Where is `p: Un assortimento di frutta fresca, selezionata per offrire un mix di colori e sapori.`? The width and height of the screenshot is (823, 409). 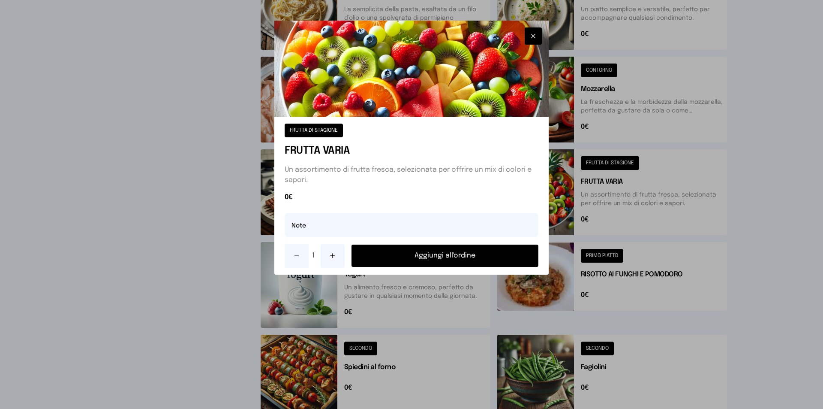
p: Un assortimento di frutta fresca, selezionata per offrire un mix di colori e sapori. is located at coordinates (412, 175).